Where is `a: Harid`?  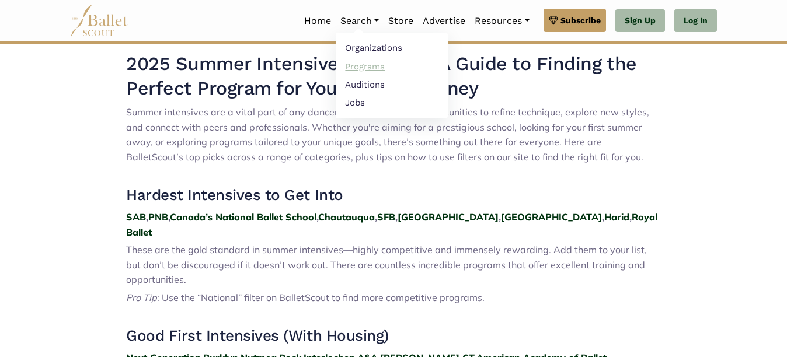 a: Harid is located at coordinates (617, 217).